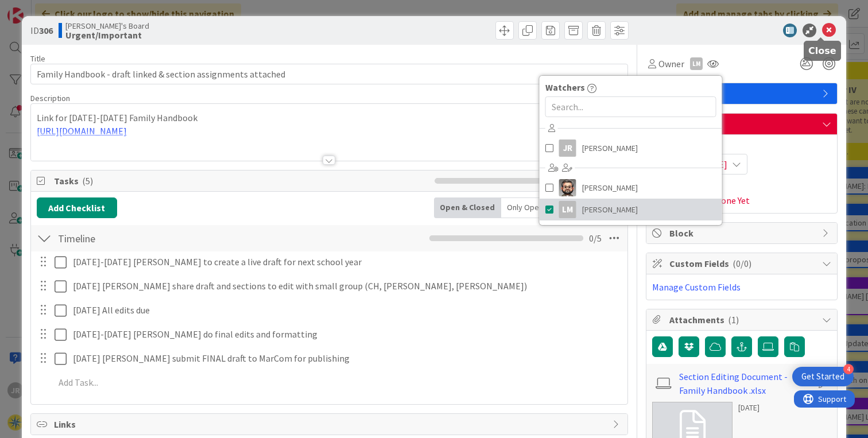  Describe the element at coordinates (631, 107) in the screenshot. I see `input: Search...` at that location.